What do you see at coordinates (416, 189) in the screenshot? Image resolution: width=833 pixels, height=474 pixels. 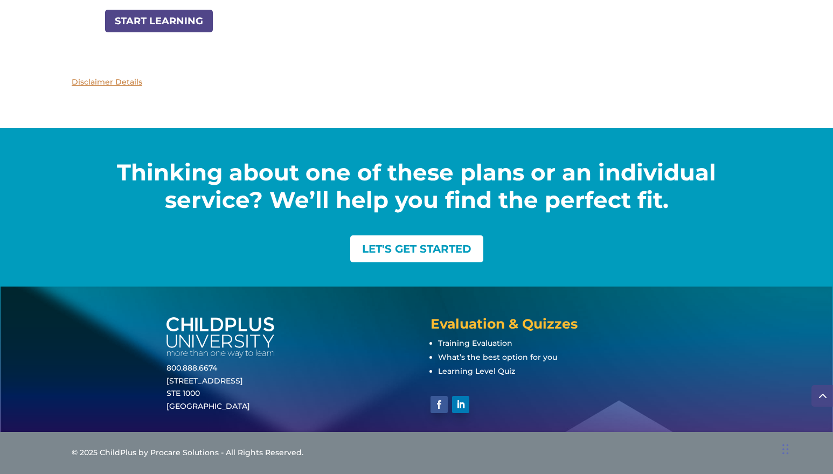 I see `h2: Thinking about one of these plans or an individual service? We’ll help you find the perfect fit.` at bounding box center [416, 189].